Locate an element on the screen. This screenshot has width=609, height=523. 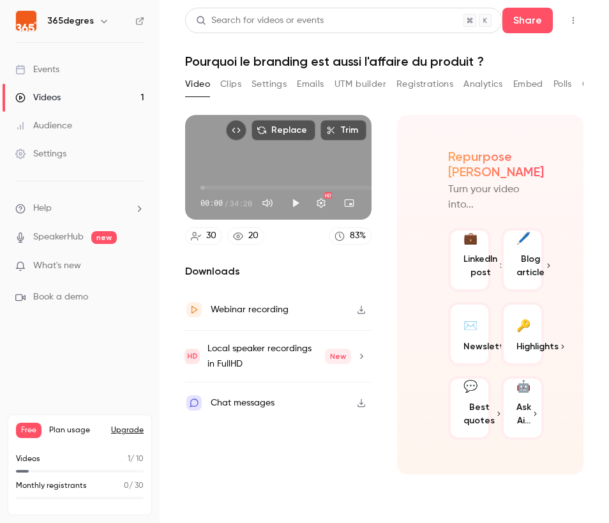
button: Clips is located at coordinates (230, 84).